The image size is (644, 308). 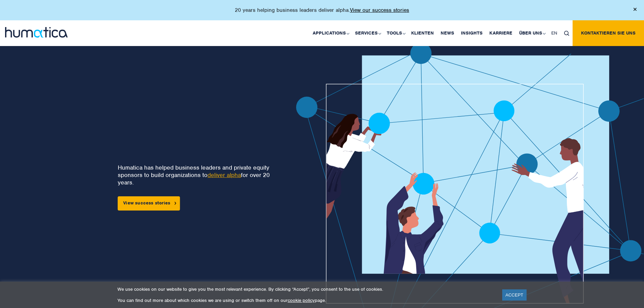 I want to click on a: Karriere, so click(x=501, y=33).